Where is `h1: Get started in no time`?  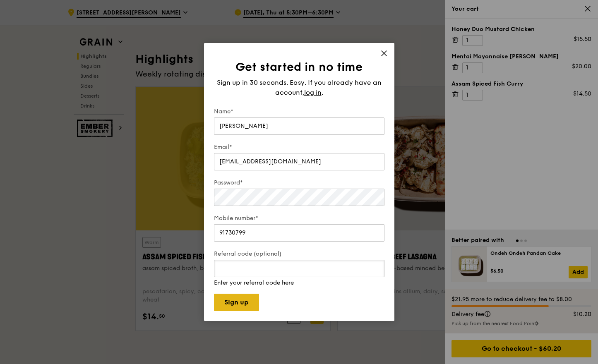
h1: Get started in no time is located at coordinates (299, 67).